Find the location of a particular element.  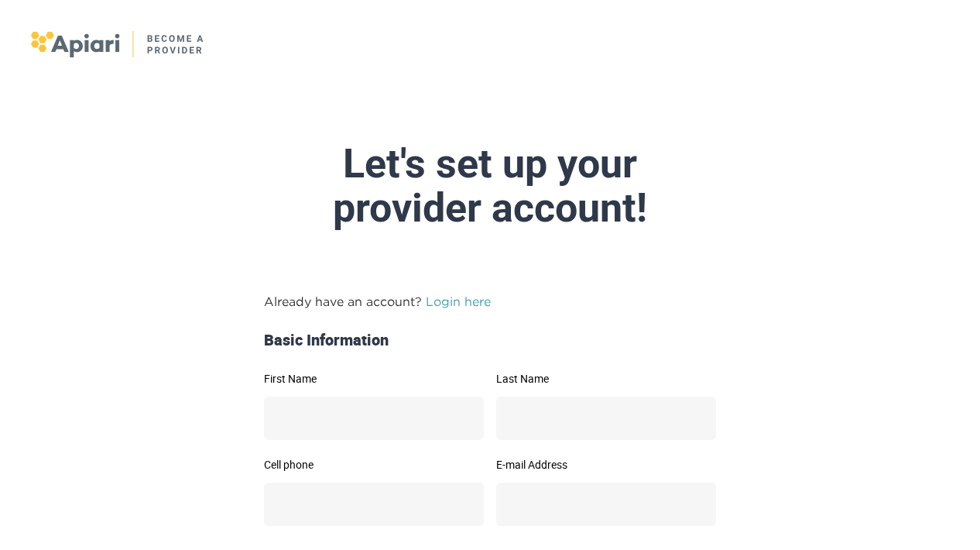

label: Last Name is located at coordinates (606, 379).